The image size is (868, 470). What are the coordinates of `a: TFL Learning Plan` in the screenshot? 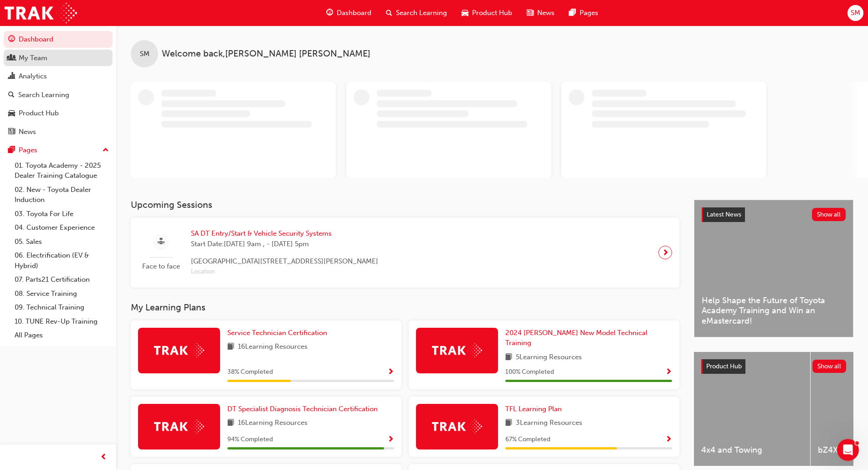 It's located at (535, 409).